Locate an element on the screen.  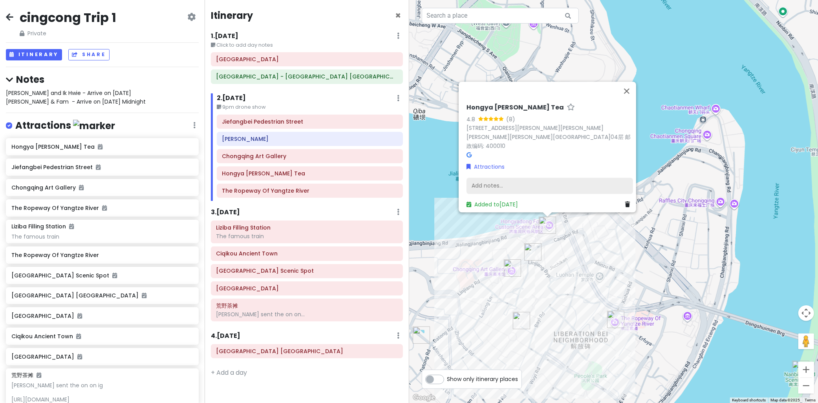
div: Hongya Cave Dawan Tea is located at coordinates (548, 226).